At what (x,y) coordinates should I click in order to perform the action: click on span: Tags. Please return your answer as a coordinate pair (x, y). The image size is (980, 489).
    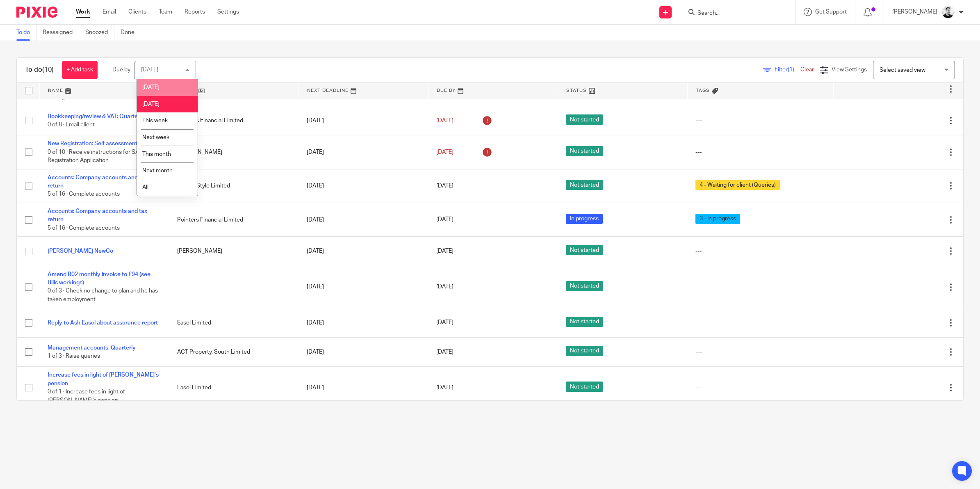
    Looking at the image, I should click on (703, 90).